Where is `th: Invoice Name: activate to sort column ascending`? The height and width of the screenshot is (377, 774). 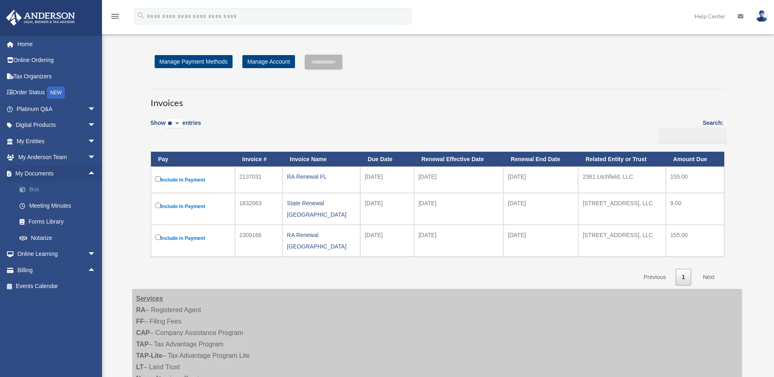
th: Invoice Name: activate to sort column ascending is located at coordinates (321, 159).